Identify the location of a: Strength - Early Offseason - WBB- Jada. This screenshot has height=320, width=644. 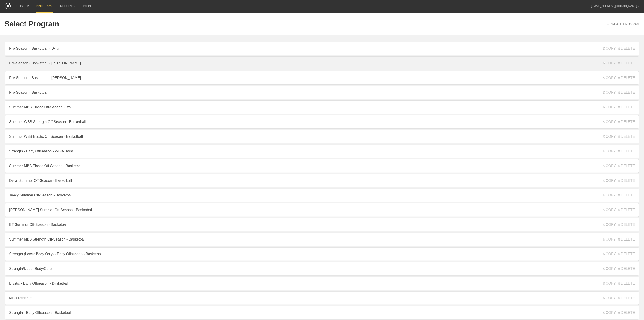
(322, 151).